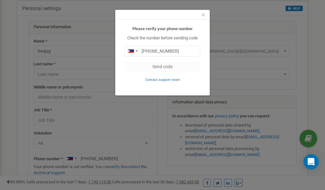 This screenshot has height=190, width=325. I want to click on b: Please verify your phone number, so click(163, 29).